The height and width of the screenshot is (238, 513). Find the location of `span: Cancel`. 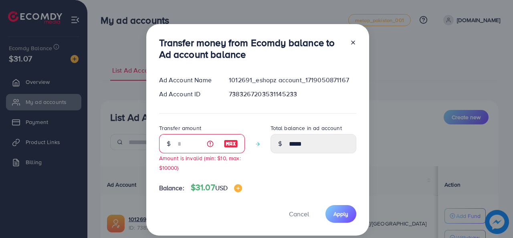

span: Cancel is located at coordinates (299, 214).